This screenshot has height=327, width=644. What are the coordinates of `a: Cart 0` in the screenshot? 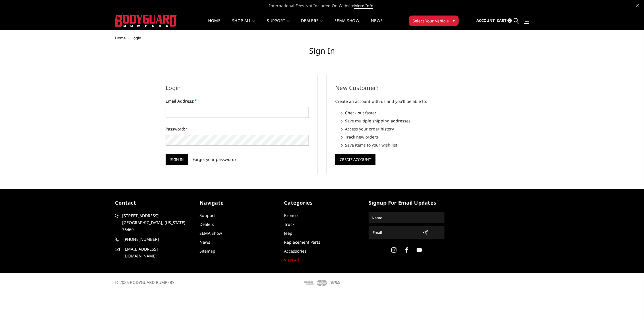 It's located at (504, 20).